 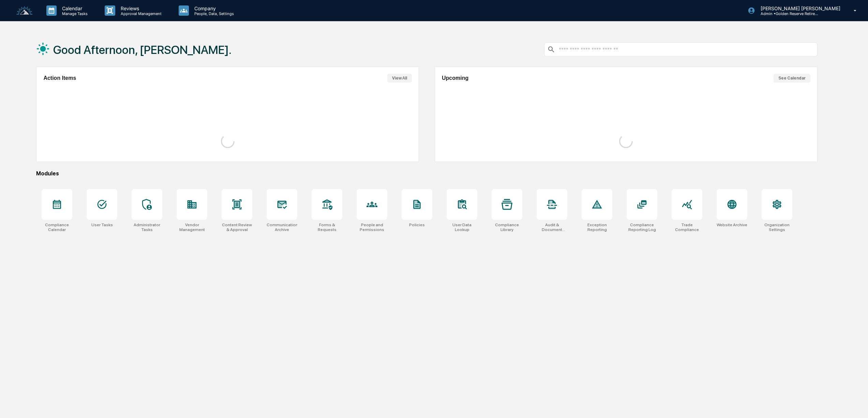 What do you see at coordinates (417, 225) in the screenshot?
I see `div: Policies` at bounding box center [417, 225].